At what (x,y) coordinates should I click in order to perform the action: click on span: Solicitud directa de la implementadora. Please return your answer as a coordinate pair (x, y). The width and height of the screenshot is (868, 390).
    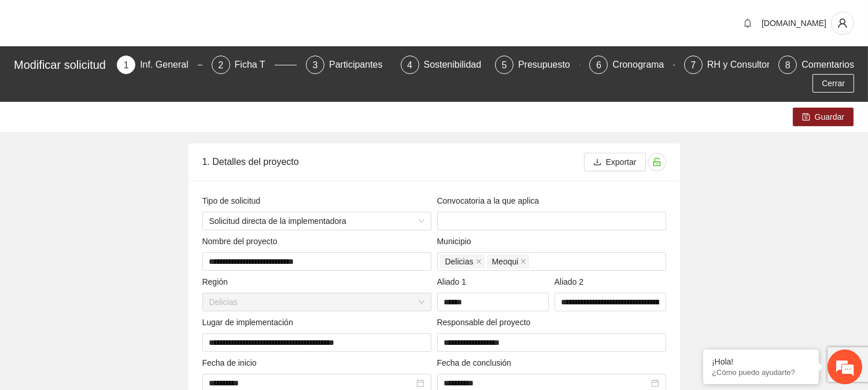
    Looking at the image, I should click on (317, 221).